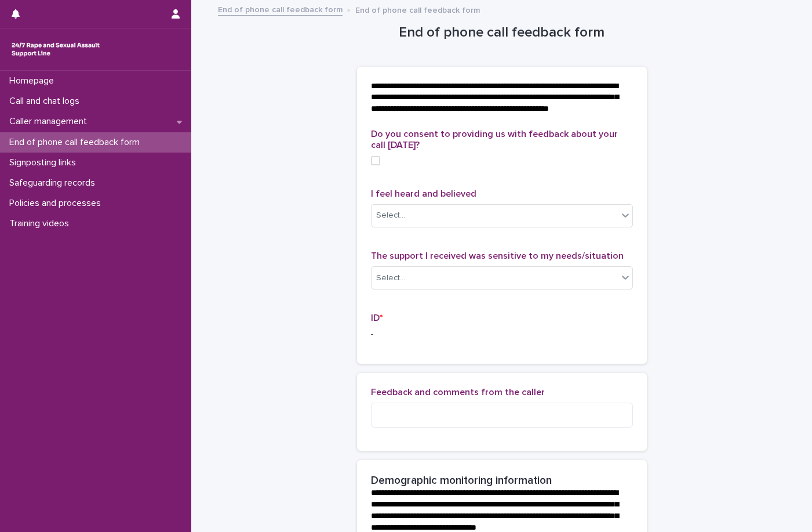 Image resolution: width=812 pixels, height=532 pixels. What do you see at coordinates (41, 223) in the screenshot?
I see `p: Training videos` at bounding box center [41, 223].